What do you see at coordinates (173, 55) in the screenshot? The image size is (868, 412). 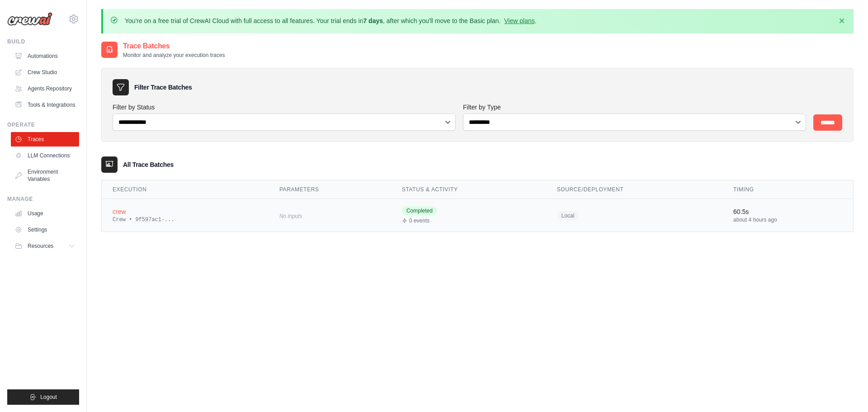 I see `p: Monitor and analyze your execution traces` at bounding box center [173, 55].